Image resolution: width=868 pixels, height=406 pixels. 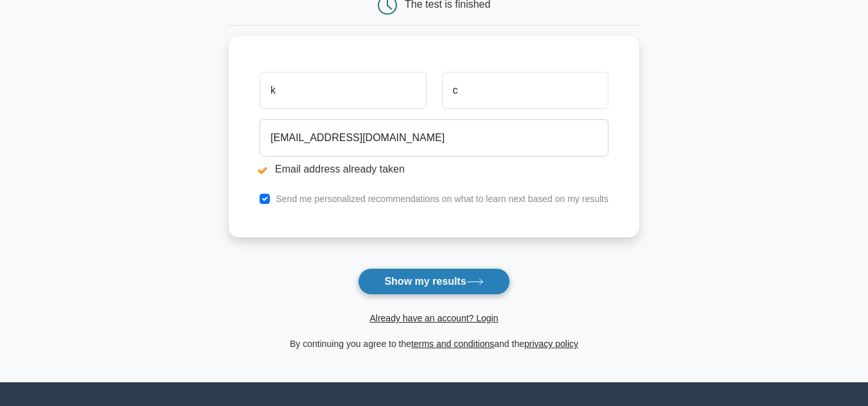 I want to click on a: privacy policy, so click(x=551, y=344).